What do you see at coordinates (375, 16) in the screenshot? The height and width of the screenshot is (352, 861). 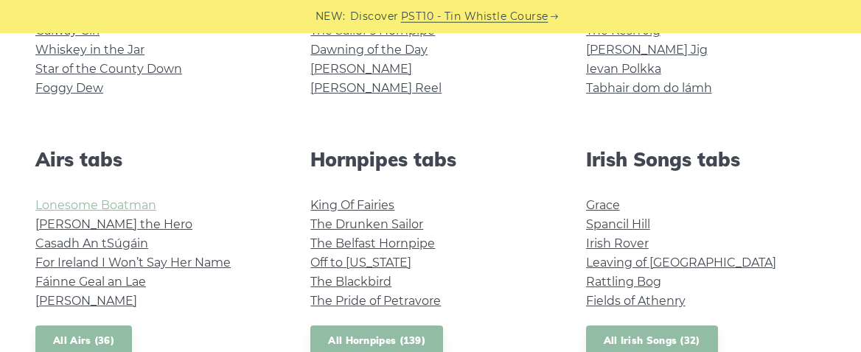 I see `span: Discover` at bounding box center [375, 16].